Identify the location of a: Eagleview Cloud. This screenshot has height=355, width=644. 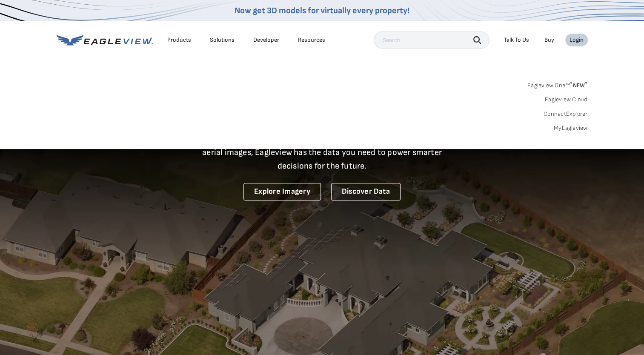
(566, 100).